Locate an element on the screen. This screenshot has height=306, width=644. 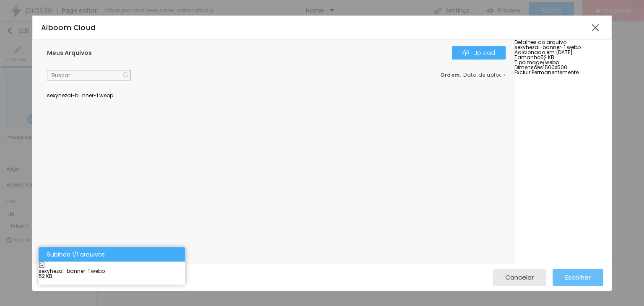
div: Subindo 1/1 arquivos is located at coordinates (112, 254).